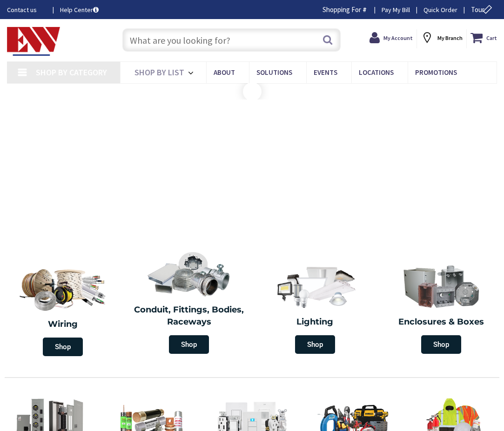 The image size is (504, 431). I want to click on span: Tour, so click(483, 9).